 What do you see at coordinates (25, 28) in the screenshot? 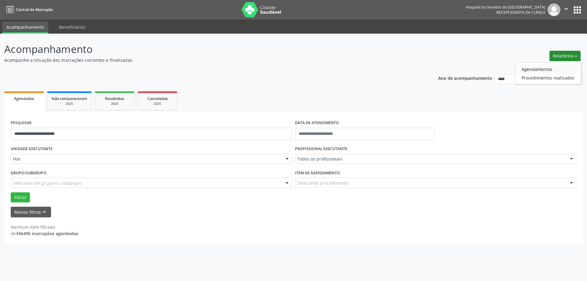
I see `a: Acompanhamento` at bounding box center [25, 28].